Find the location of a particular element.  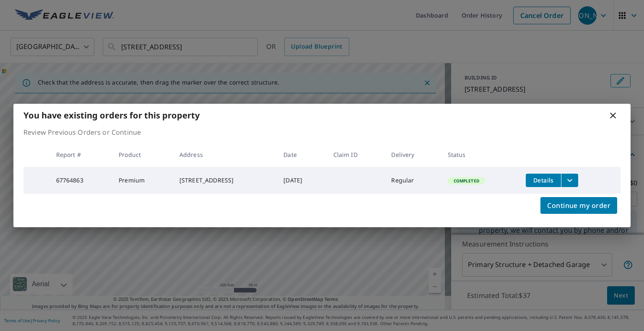

span: Continue my order is located at coordinates (578, 206).